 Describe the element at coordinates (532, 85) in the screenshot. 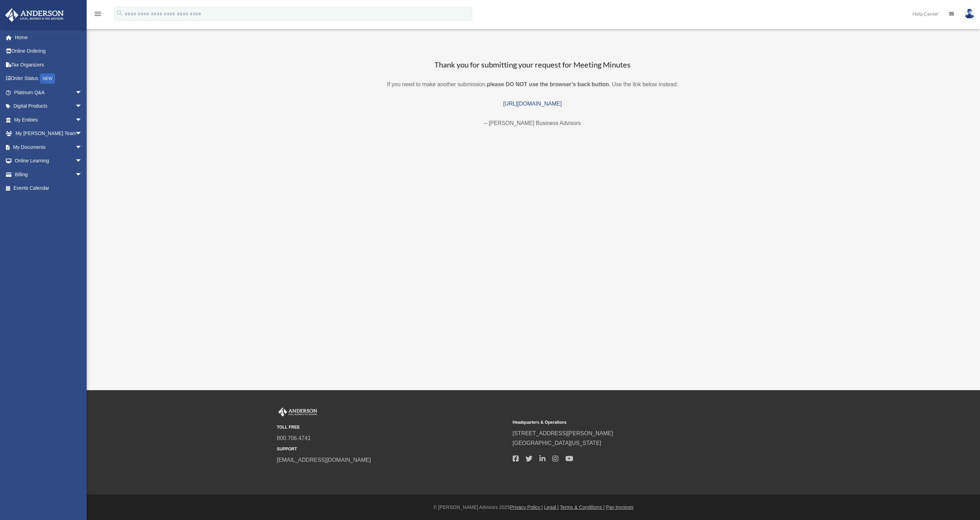

I see `p: If you need to make another submission, . Use the link below instead:` at that location.